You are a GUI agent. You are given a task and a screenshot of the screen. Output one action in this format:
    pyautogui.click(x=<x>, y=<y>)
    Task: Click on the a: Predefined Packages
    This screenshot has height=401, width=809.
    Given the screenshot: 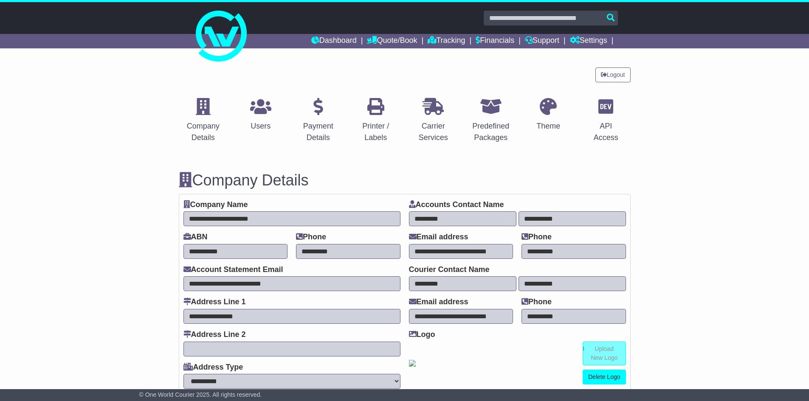 What is the action you would take?
    pyautogui.click(x=491, y=121)
    